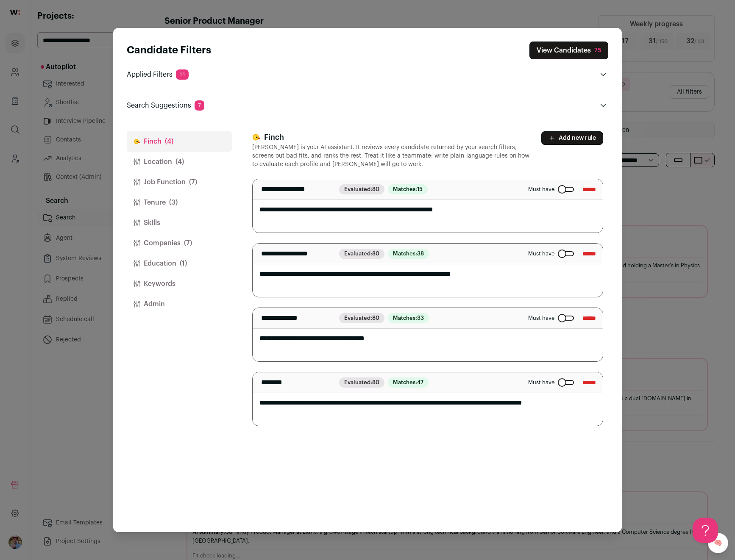 The height and width of the screenshot is (560, 735). What do you see at coordinates (179, 223) in the screenshot?
I see `button: Skills` at bounding box center [179, 223].